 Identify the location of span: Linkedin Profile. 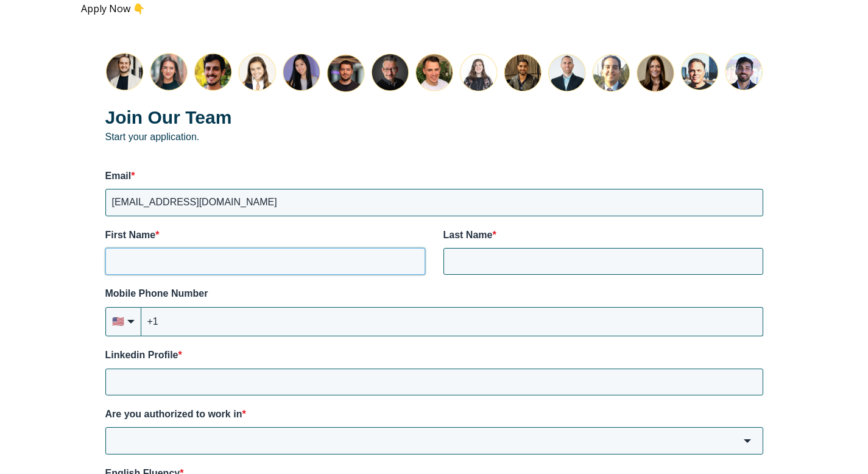
(142, 355).